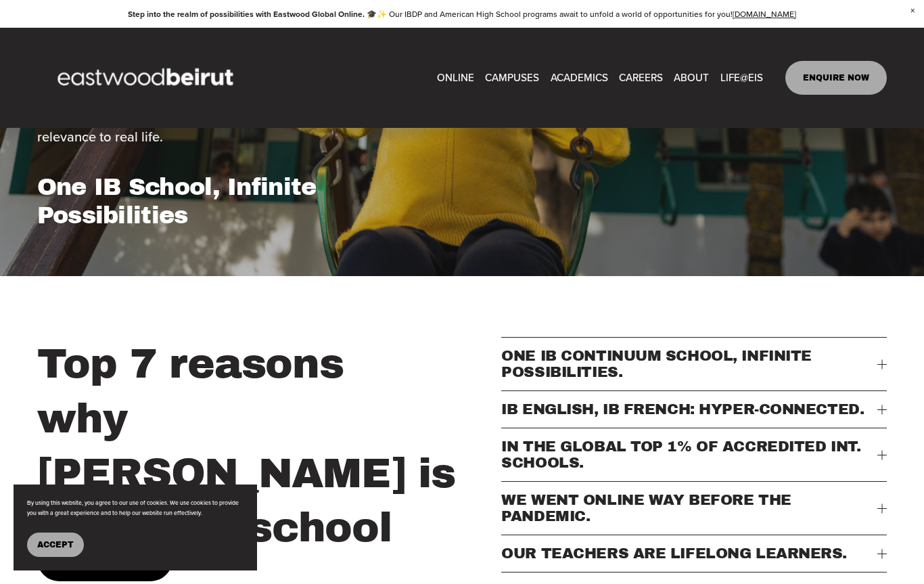 This screenshot has width=924, height=584. I want to click on span: IN THE GLOBAL TOP 1% OF ACCREDITED INT. SCHOOLS., so click(689, 455).